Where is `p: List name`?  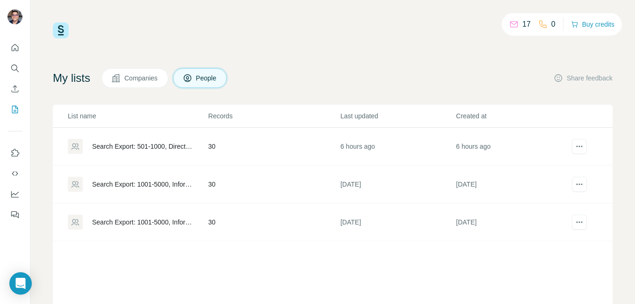 p: List name is located at coordinates (137, 116).